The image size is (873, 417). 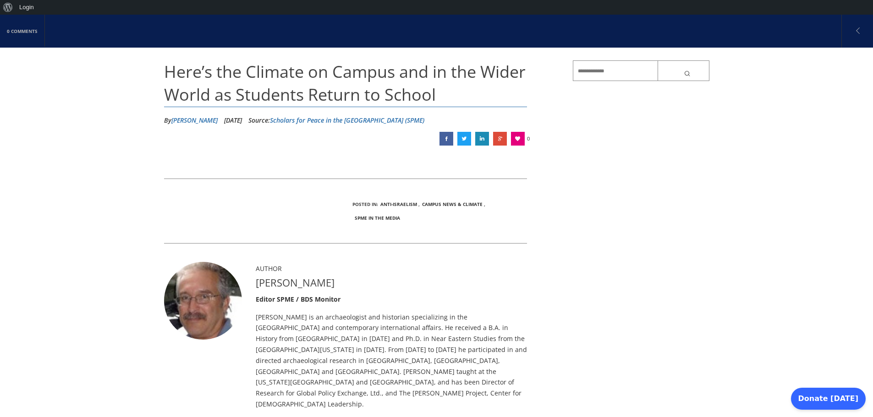 I want to click on span: 0, so click(x=528, y=139).